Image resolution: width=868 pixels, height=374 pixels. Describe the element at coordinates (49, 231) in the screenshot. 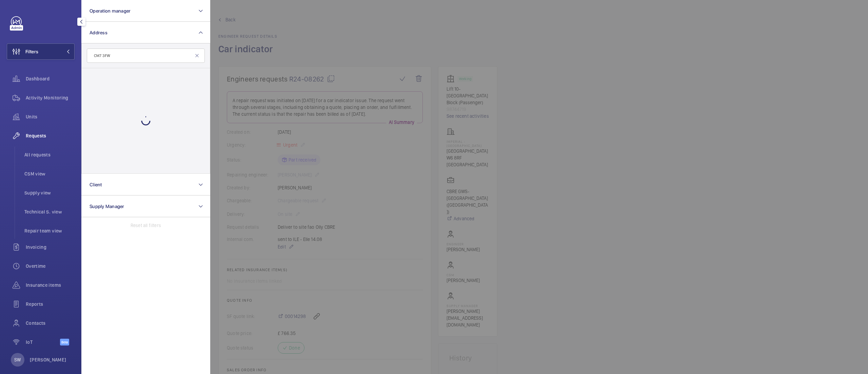

I see `span: Repair team view` at that location.